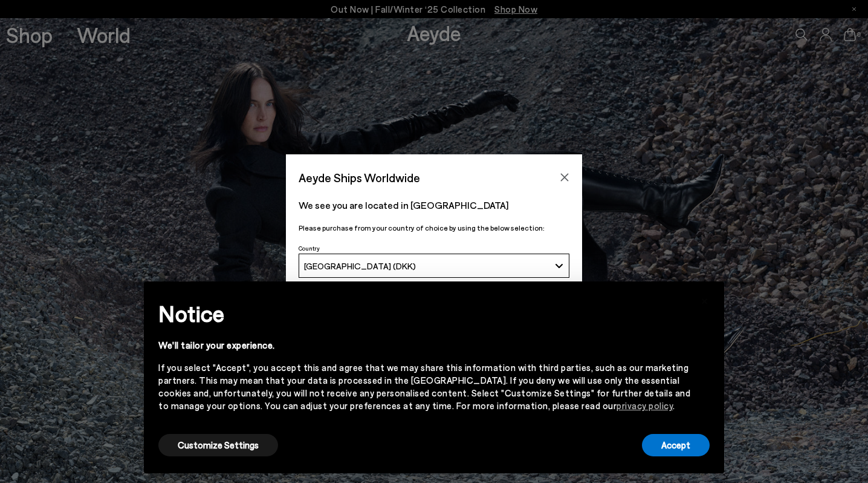 This screenshot has width=868, height=483. I want to click on a: privacy policy, so click(644, 405).